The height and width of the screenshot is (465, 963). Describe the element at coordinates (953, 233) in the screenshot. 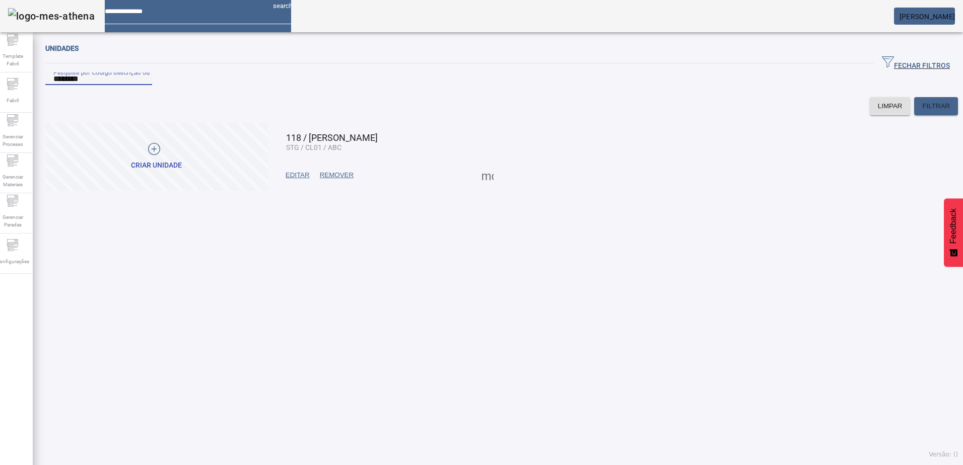

I see `button: Feedback - Mostrar pesquisa` at that location.